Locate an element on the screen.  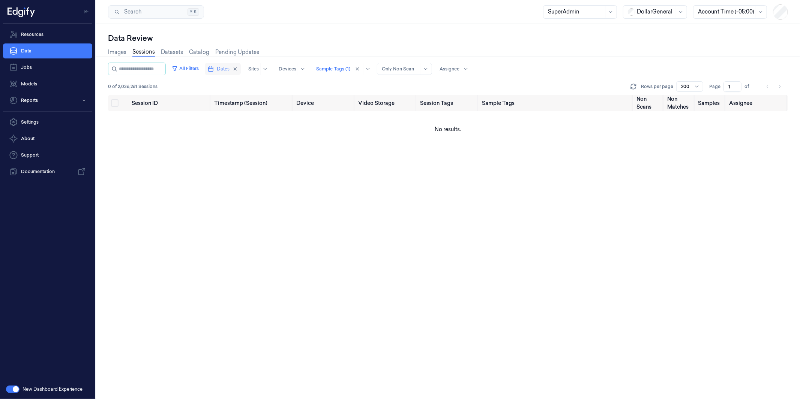
td: No results. is located at coordinates (448, 129).